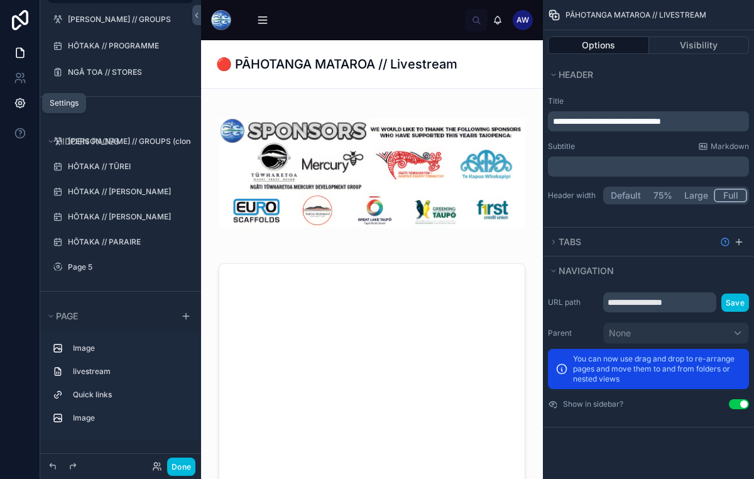  What do you see at coordinates (725, 242) in the screenshot?
I see `svg: Show help information` at bounding box center [725, 242].